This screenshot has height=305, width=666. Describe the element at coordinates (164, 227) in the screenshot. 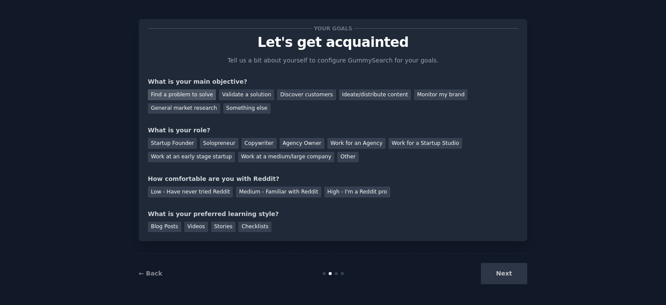

I see `div: Blog Posts` at that location.